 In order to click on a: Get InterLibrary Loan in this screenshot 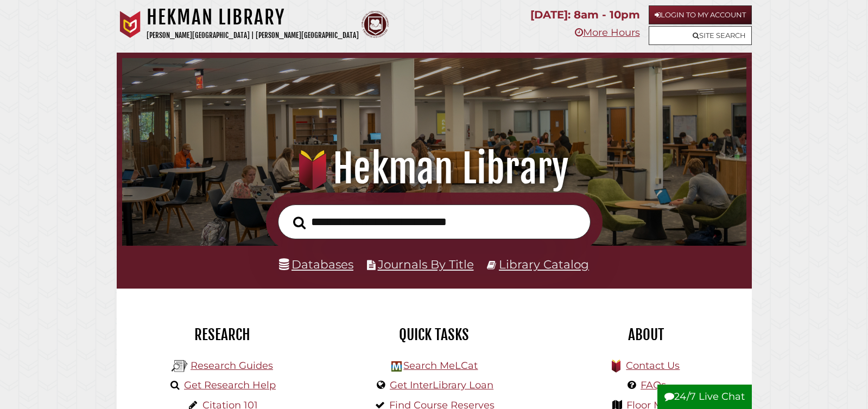, I will do `click(441, 385)`.